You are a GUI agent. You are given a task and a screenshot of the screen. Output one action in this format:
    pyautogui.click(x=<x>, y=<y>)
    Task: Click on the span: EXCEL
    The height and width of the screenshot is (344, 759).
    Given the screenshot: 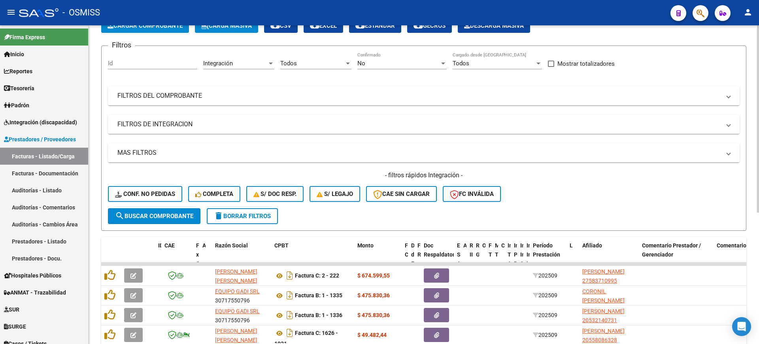 What is the action you would take?
    pyautogui.click(x=324, y=26)
    